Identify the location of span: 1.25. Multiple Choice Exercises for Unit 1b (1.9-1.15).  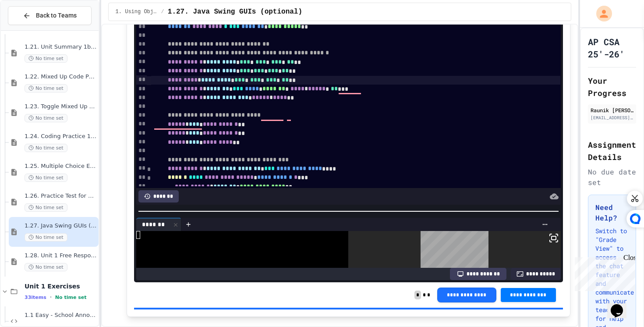
(60, 166).